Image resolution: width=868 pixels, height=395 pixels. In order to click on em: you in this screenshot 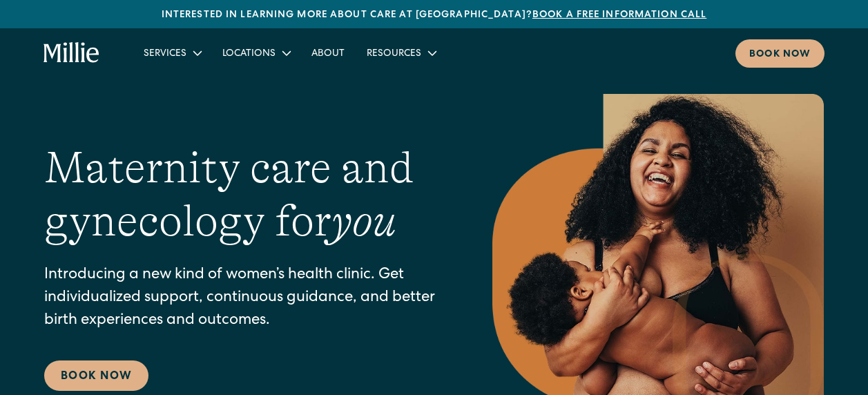, I will do `click(364, 221)`.